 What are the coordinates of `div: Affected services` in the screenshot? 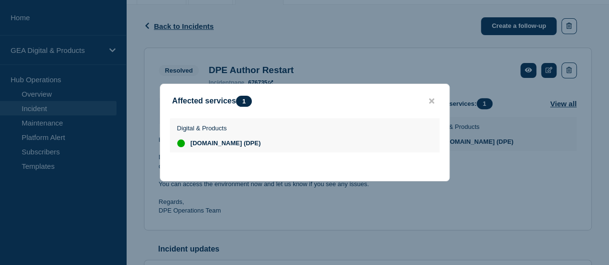 It's located at (215, 101).